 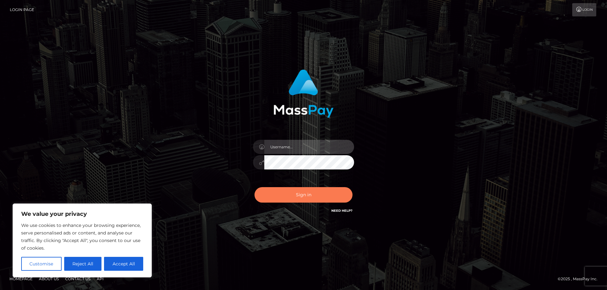 What do you see at coordinates (303, 195) in the screenshot?
I see `button: Sign in` at bounding box center [303, 195].